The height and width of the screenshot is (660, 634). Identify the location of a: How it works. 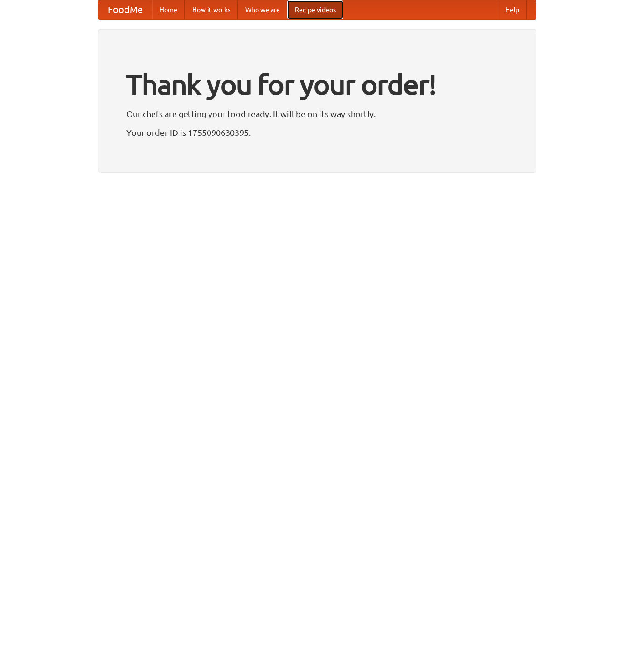
(211, 10).